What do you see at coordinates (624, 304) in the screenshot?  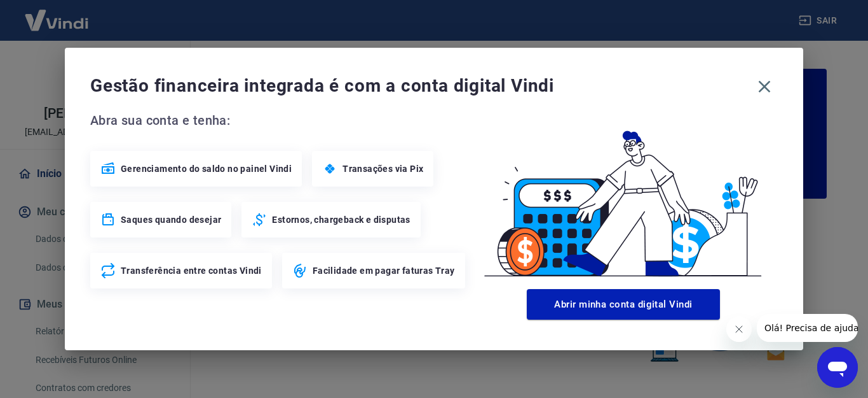 I see `button: Abrir minha conta digital Vindi` at bounding box center [624, 304].